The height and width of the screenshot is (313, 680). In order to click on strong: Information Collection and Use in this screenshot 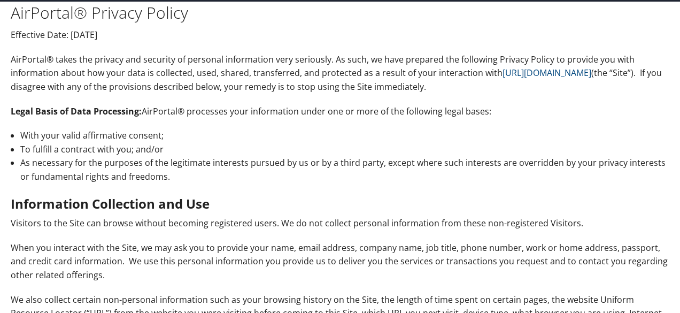, I will do `click(110, 203)`.